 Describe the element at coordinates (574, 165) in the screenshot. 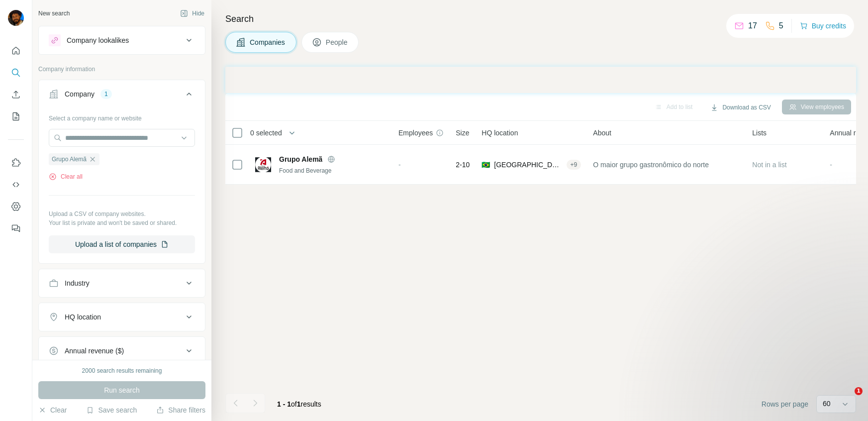

I see `div: + 9` at that location.